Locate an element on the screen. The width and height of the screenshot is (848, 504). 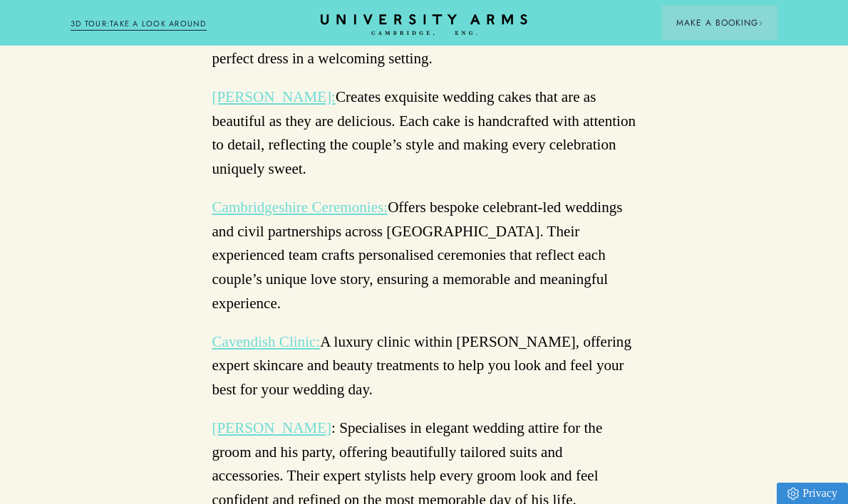
img: Arrow icon is located at coordinates (760, 22).